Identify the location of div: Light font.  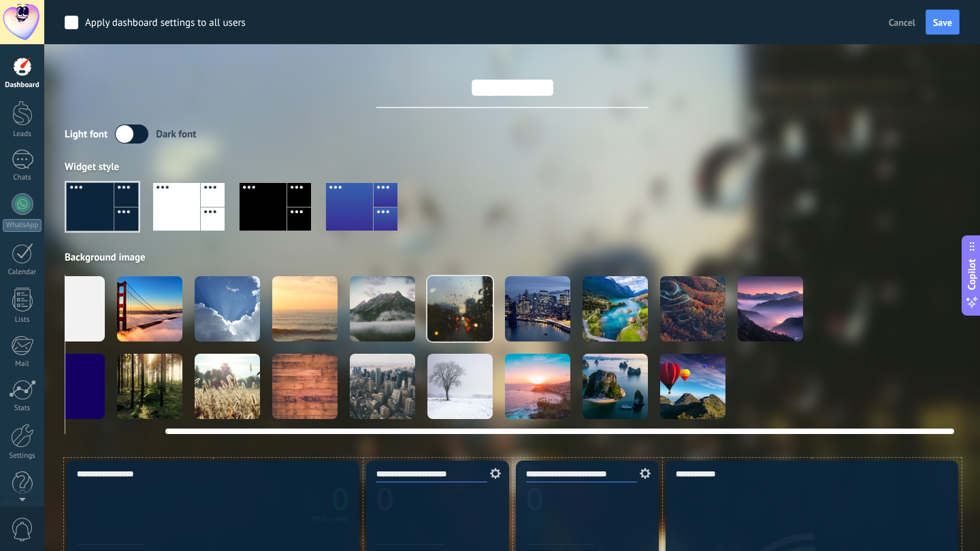
(86, 134).